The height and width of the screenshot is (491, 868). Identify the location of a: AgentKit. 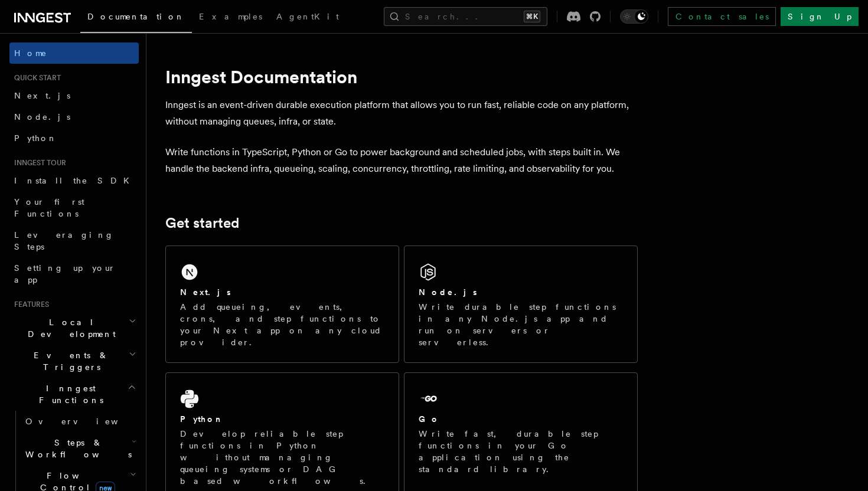
(307, 18).